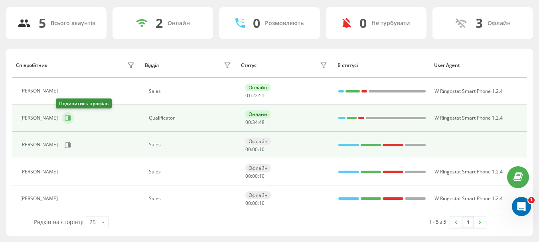 This screenshot has width=539, height=242. What do you see at coordinates (248, 65) in the screenshot?
I see `div: Статус` at bounding box center [248, 65].